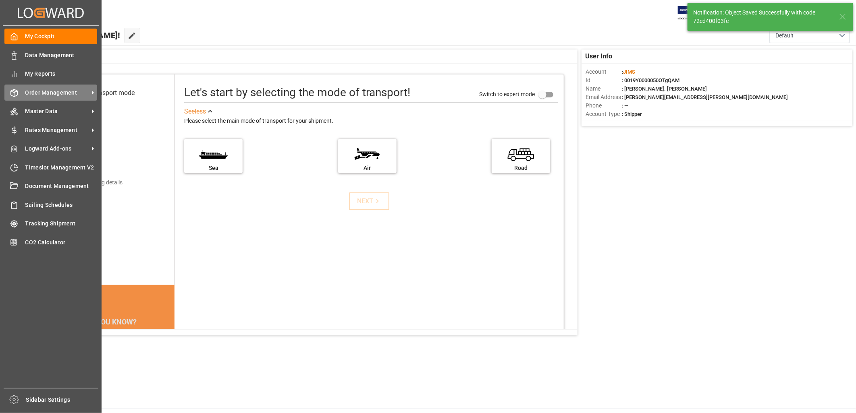 The width and height of the screenshot is (856, 413). What do you see at coordinates (51, 74) in the screenshot?
I see `a: My Reports` at bounding box center [51, 74].